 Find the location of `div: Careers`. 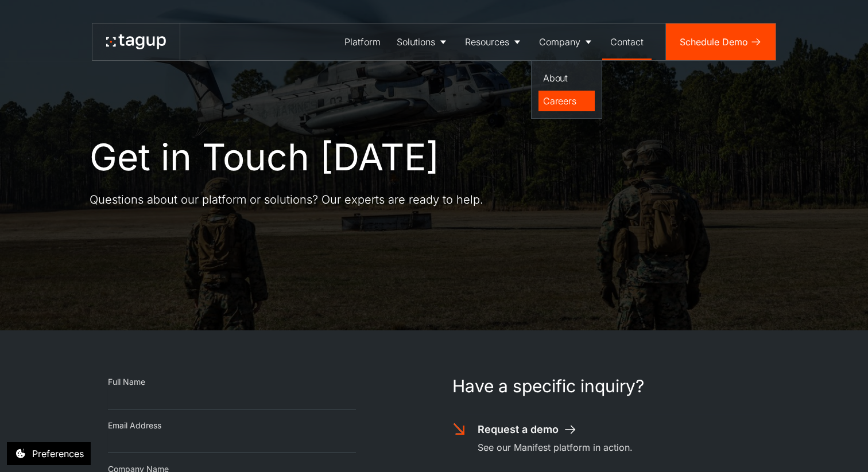

div: Careers is located at coordinates (566, 101).